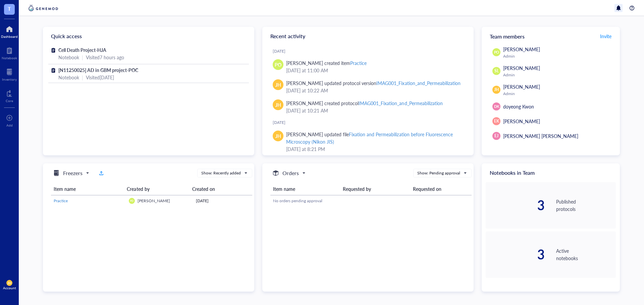 The width and height of the screenshot is (644, 305). I want to click on a: Inventory, so click(9, 74).